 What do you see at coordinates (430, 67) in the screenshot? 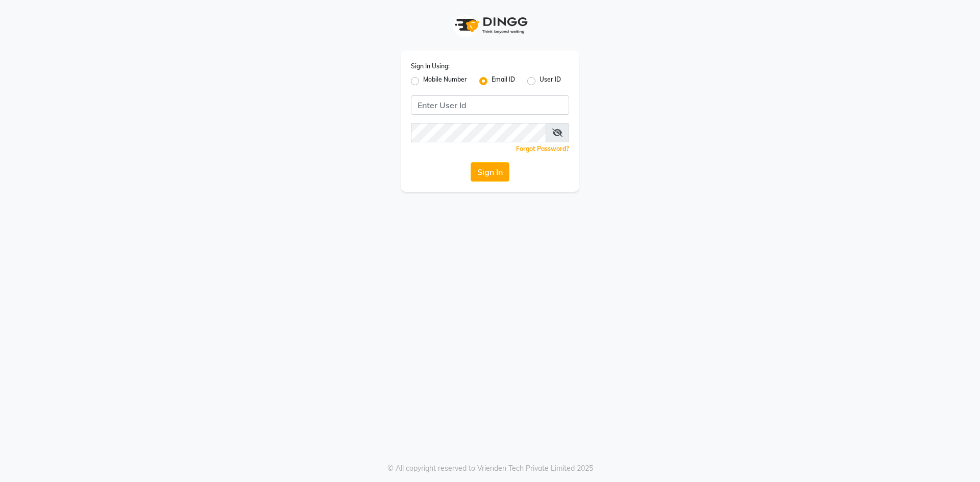
I see `label: Sign In Using:` at bounding box center [430, 67].